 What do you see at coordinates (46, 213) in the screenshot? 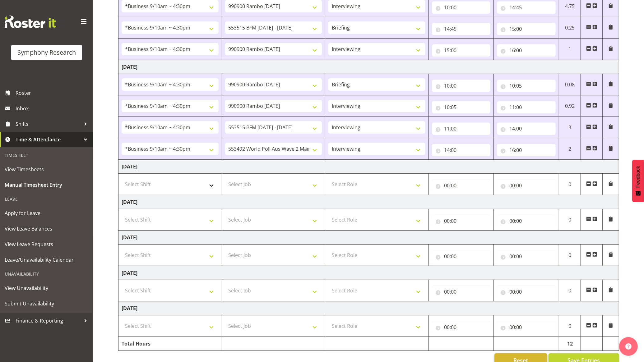
I see `a: Apply for Leave` at bounding box center [46, 213].